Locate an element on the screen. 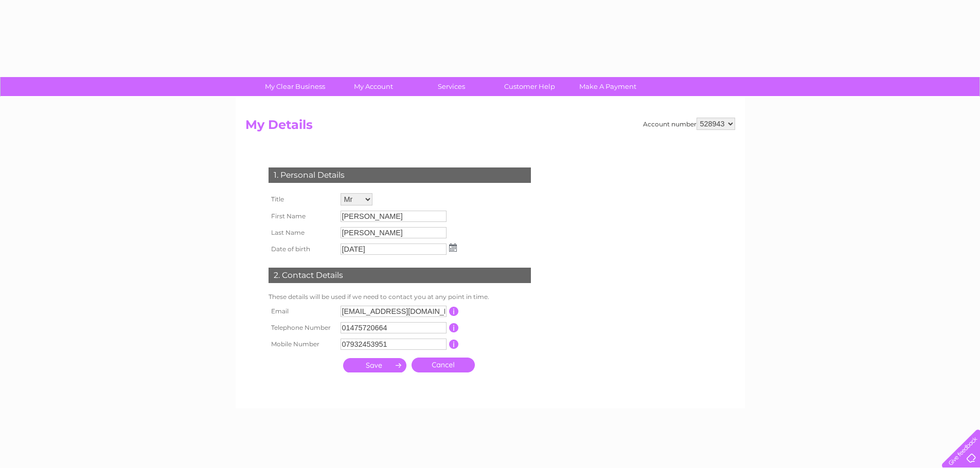 The image size is (980, 468). th: First Name is located at coordinates (302, 216).